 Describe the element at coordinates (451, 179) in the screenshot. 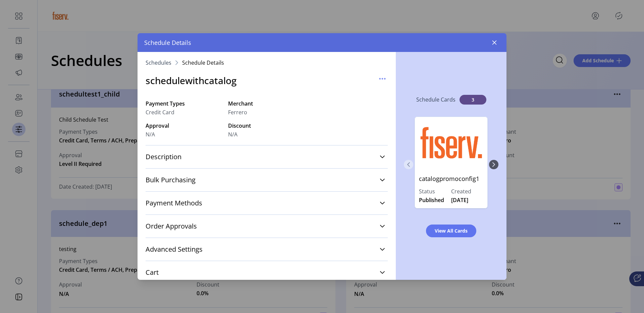

I see `p: catalogpromoconfig1` at that location.